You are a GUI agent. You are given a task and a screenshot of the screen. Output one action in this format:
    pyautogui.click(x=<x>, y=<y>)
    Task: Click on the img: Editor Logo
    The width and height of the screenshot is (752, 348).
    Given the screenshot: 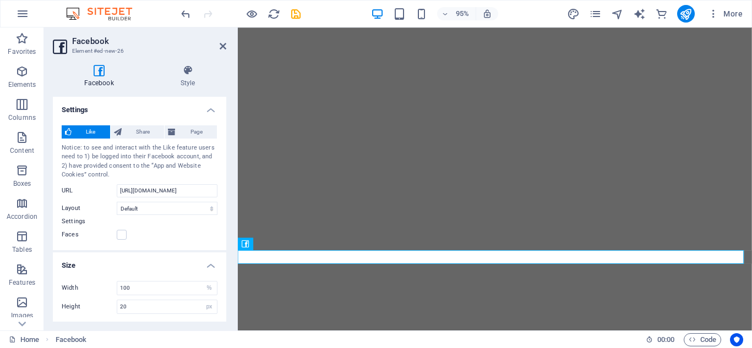 What is the action you would take?
    pyautogui.click(x=105, y=14)
    